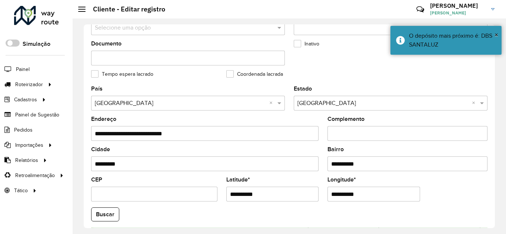  Describe the element at coordinates (238, 180) in the screenshot. I see `label: Latitude` at that location.